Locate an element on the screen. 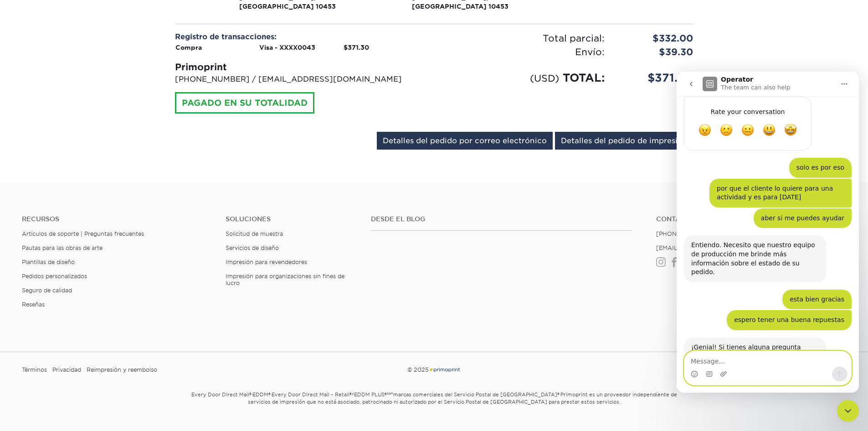 The height and width of the screenshot is (431, 868). div: solo es por eso is located at coordinates (143, 96).